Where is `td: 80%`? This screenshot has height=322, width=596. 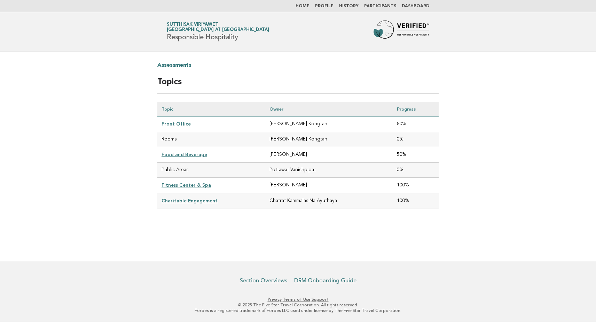
td: 80% is located at coordinates (415, 124).